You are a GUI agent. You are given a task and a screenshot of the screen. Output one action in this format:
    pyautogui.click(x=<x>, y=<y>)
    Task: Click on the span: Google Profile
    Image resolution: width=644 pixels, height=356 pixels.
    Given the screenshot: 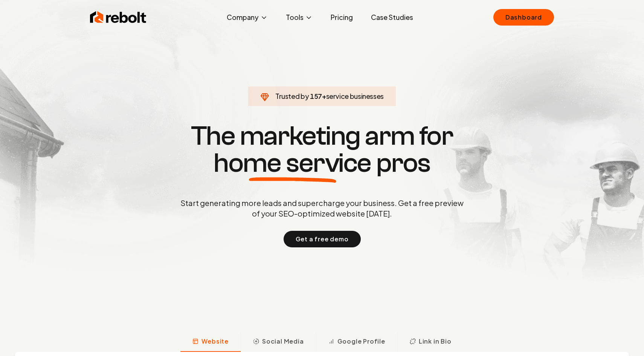 What is the action you would take?
    pyautogui.click(x=361, y=342)
    